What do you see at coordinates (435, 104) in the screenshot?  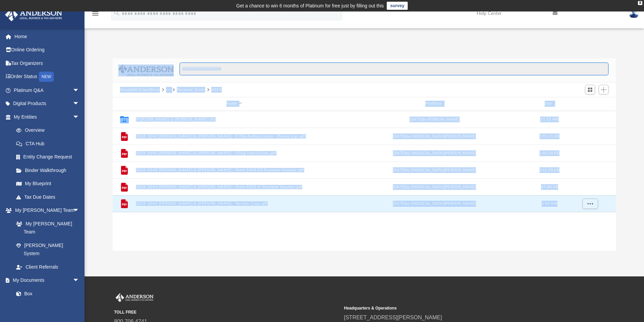 I see `div: Modified` at bounding box center [435, 104].